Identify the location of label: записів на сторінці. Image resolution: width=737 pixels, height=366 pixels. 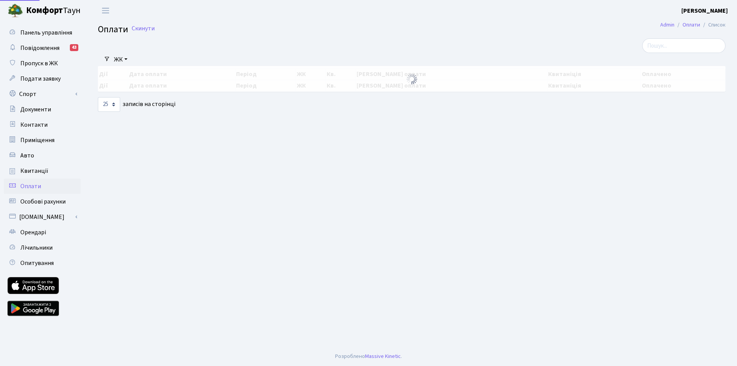
(137, 104).